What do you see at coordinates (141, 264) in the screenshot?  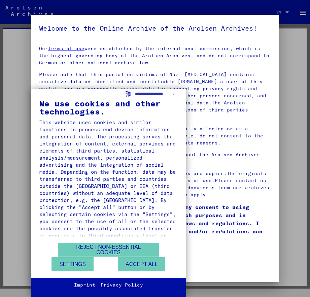 I see `button: Accept all` at bounding box center [141, 264].